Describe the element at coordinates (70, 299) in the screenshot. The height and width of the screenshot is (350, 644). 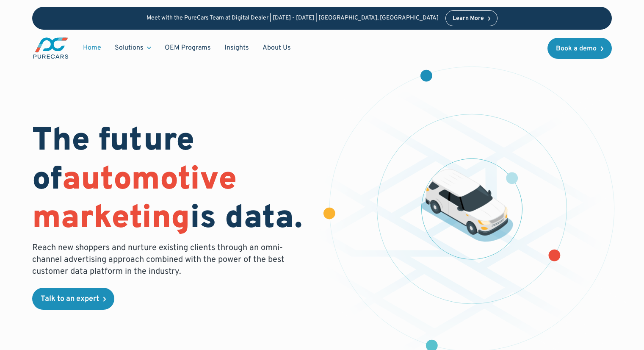
I see `div: Talk to an expert` at that location.